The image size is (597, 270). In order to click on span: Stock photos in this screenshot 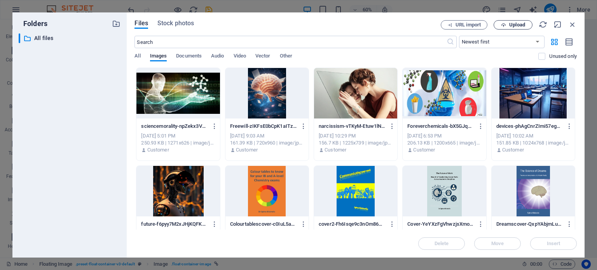, I will do `click(176, 23)`.